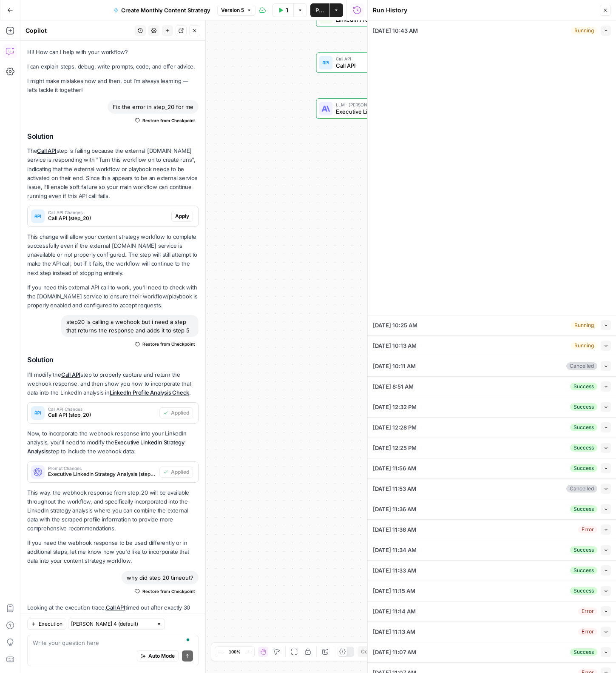  What do you see at coordinates (113, 383) in the screenshot?
I see `p: I'll modify the step to properly capture and return the webhook response, and then show you how t...` at bounding box center [113, 383].